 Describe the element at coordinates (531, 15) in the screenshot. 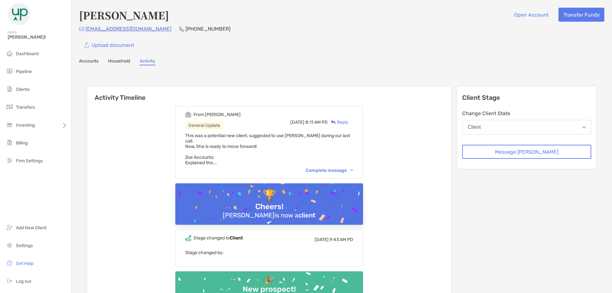

I see `button: Open Account` at that location.